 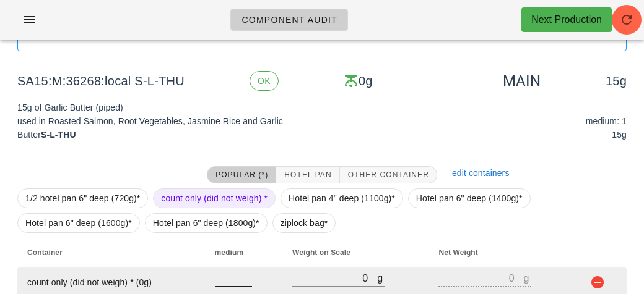 I want to click on span: Hotel pan 4" deep (1100g)*, so click(x=341, y=198).